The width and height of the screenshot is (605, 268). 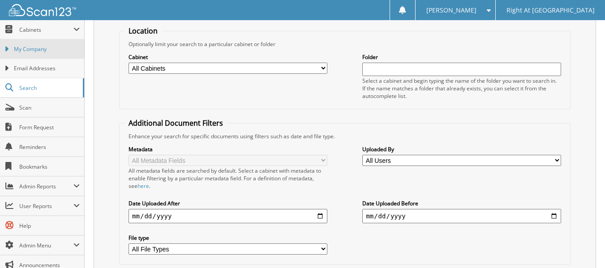 I want to click on label: Cabinet, so click(x=228, y=57).